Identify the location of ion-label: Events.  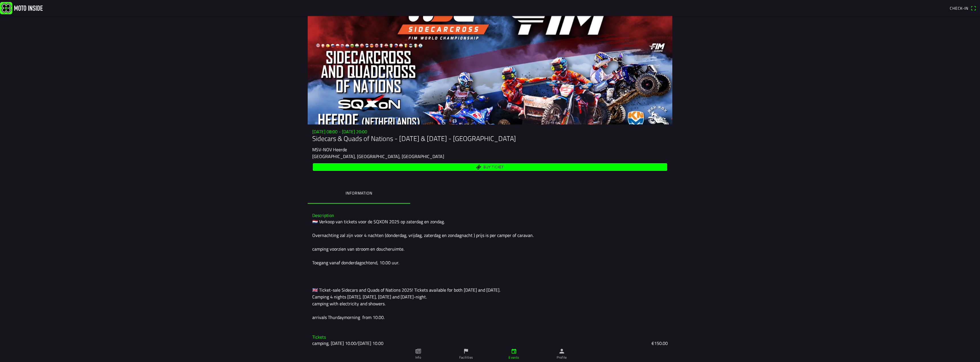
(513, 358).